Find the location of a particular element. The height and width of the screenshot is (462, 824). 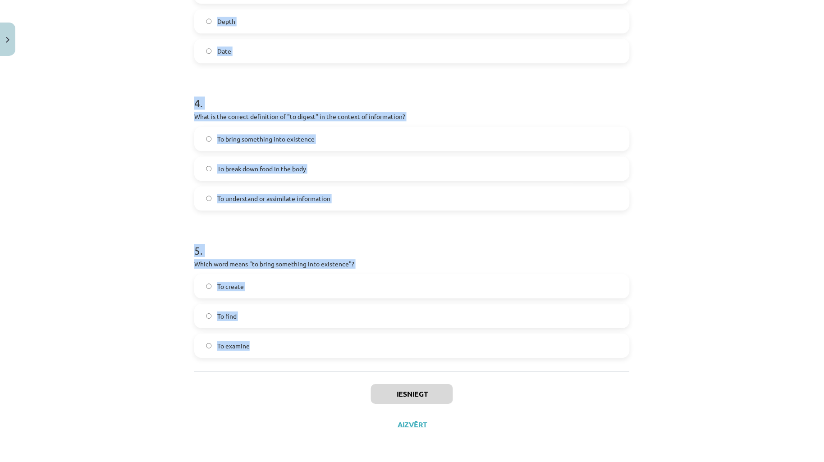

span: Depth is located at coordinates (226, 21).